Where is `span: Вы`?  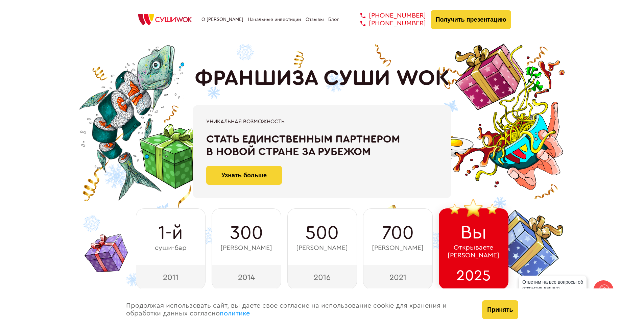 span: Вы is located at coordinates (474, 233).